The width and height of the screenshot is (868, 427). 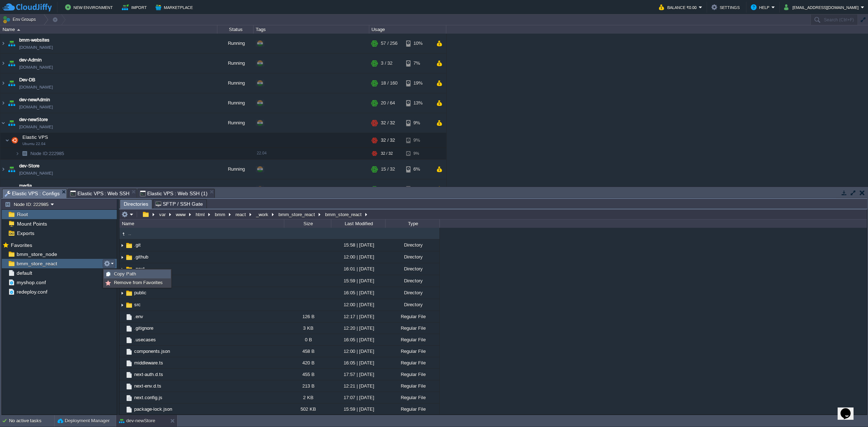 What do you see at coordinates (100, 194) in the screenshot?
I see `span: Elastic VPS : Web SSH` at bounding box center [100, 194].